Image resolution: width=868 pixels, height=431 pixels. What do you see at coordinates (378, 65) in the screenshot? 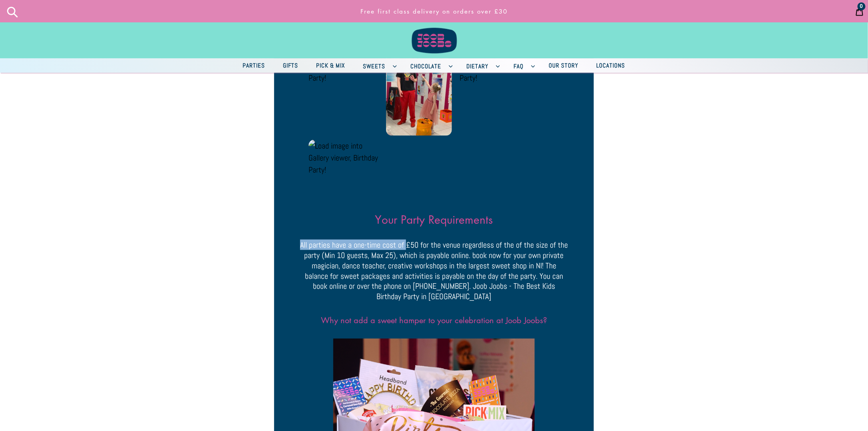
I see `button: Sweets` at bounding box center [378, 65].